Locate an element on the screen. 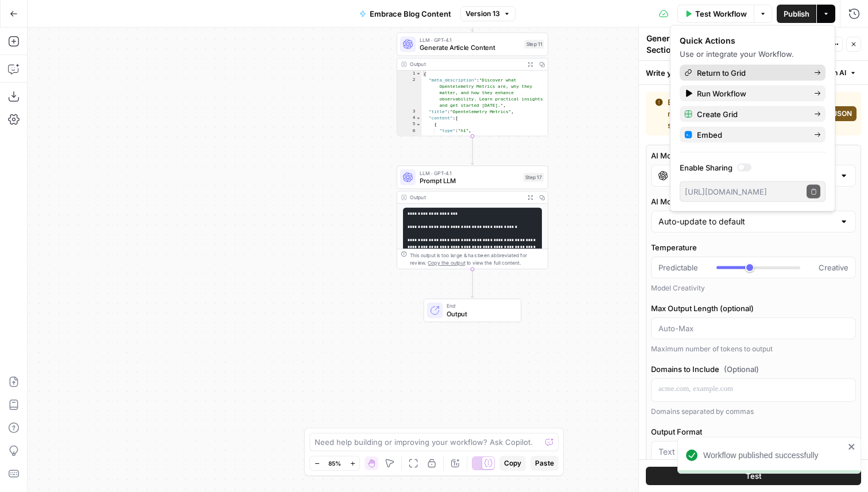 The height and width of the screenshot is (492, 868). span: Use or integrate your Workflow. is located at coordinates (737, 54).